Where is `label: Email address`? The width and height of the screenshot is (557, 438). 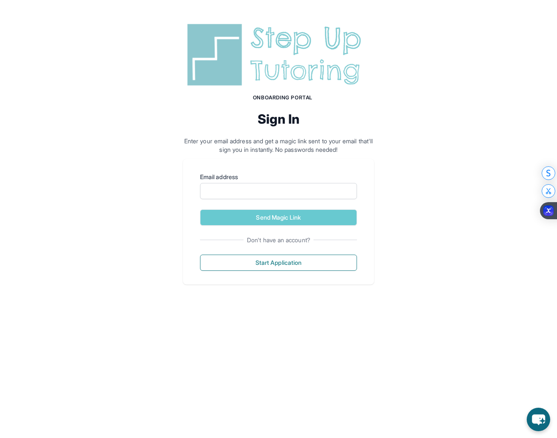
label: Email address is located at coordinates (278, 177).